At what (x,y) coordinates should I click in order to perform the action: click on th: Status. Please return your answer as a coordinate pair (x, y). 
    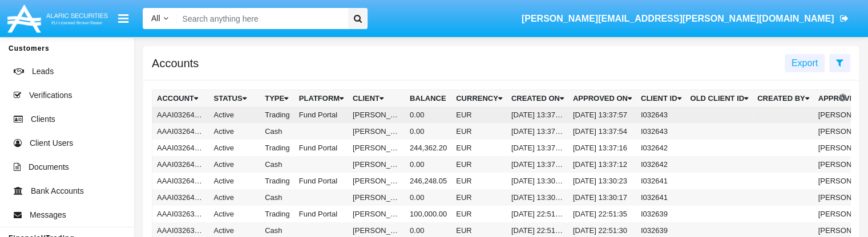
    Looking at the image, I should click on (235, 99).